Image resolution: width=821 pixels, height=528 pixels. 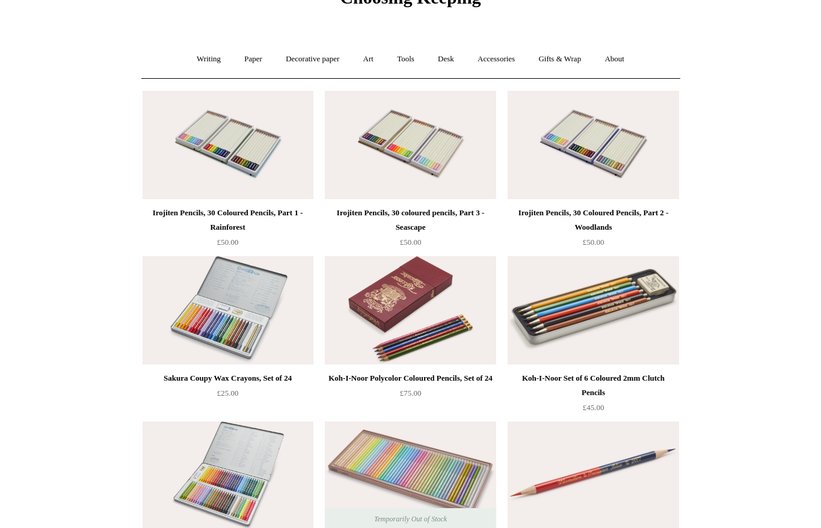 I want to click on a: Koh-I-Noor Polycolor Coloured Pencils, Set of 24 £75.00, so click(x=410, y=396).